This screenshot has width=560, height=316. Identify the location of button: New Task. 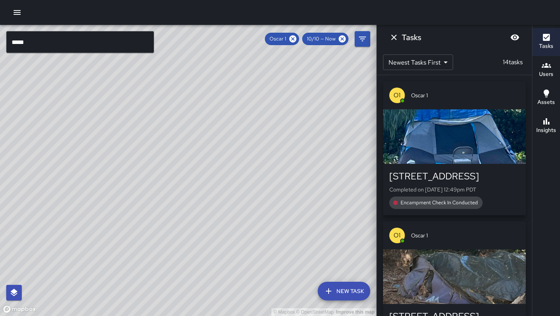
(344, 291).